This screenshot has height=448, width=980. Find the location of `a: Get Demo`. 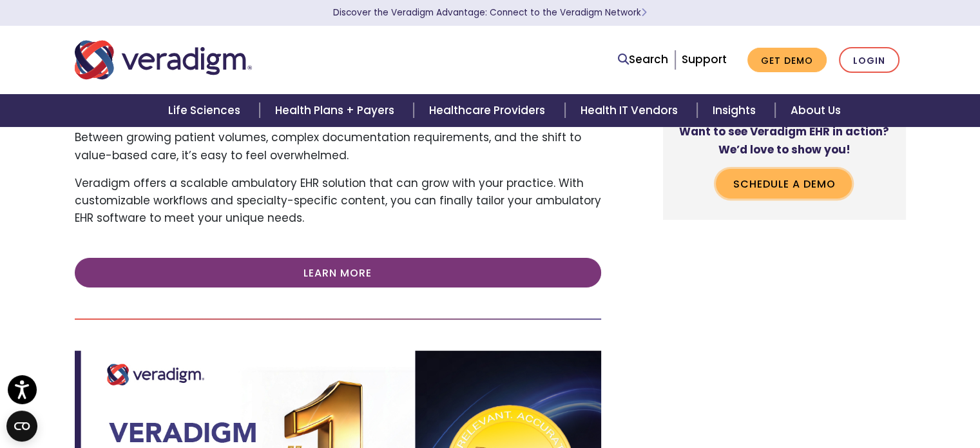

a: Get Demo is located at coordinates (787, 60).